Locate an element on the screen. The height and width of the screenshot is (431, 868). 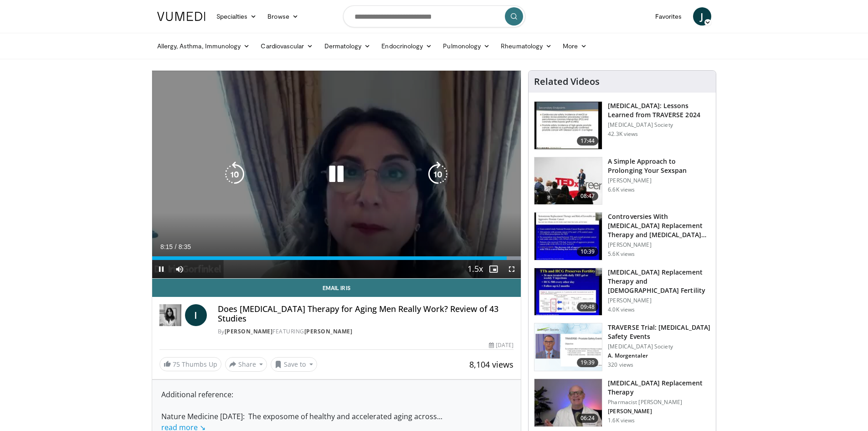
a: Dermatology is located at coordinates (347, 46).